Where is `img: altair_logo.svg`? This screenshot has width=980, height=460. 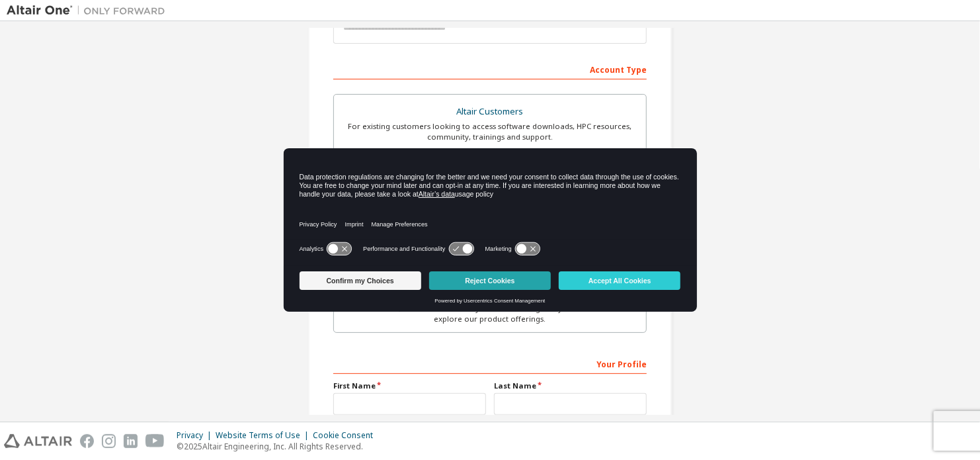
img: altair_logo.svg is located at coordinates (37, 440).